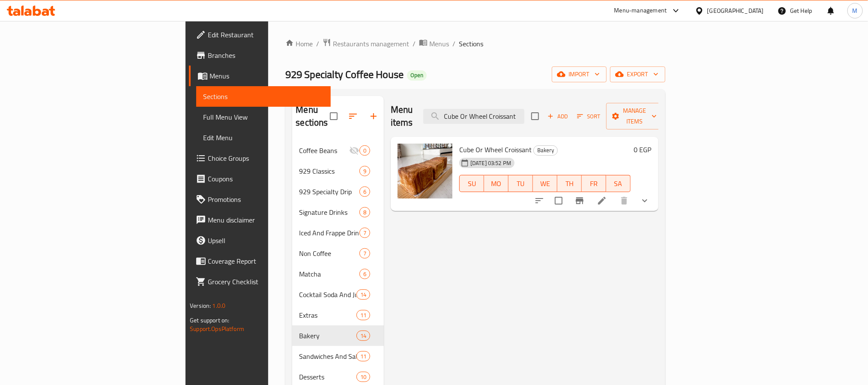  I want to click on span: Version:, so click(200, 306).